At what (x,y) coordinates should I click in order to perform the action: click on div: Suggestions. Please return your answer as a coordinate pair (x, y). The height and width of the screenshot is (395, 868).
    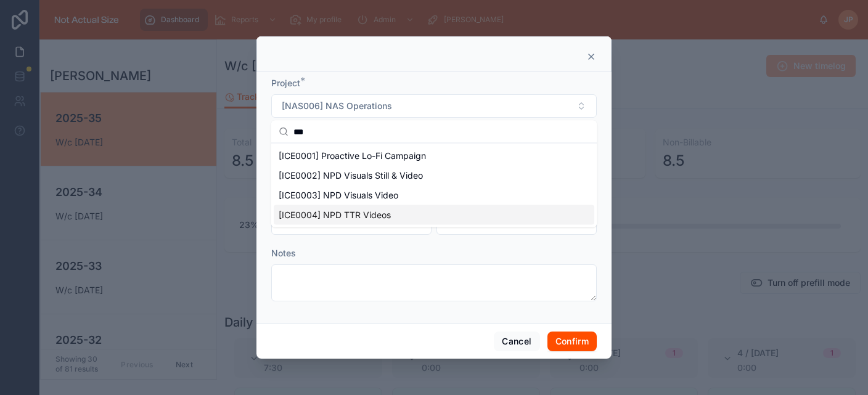
    Looking at the image, I should click on (434, 186).